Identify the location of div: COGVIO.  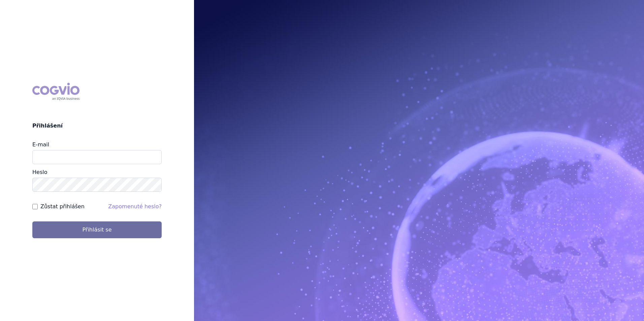
(56, 92).